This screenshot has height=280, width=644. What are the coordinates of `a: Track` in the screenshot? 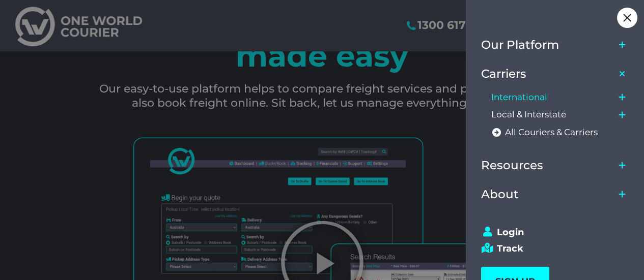 It's located at (550, 248).